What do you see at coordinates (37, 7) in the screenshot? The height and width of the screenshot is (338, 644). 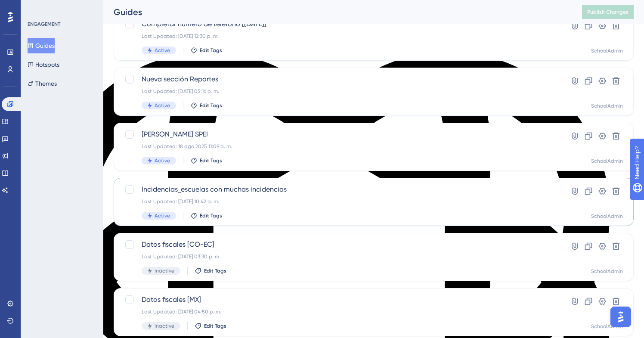 I see `span: Need Help?` at bounding box center [37, 7].